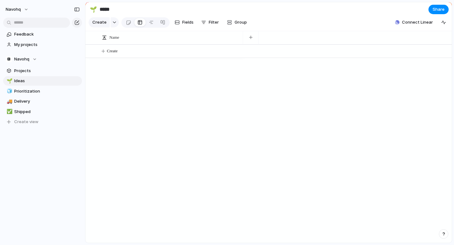 The height and width of the screenshot is (245, 454). Describe the element at coordinates (439, 9) in the screenshot. I see `button: Share` at that location.